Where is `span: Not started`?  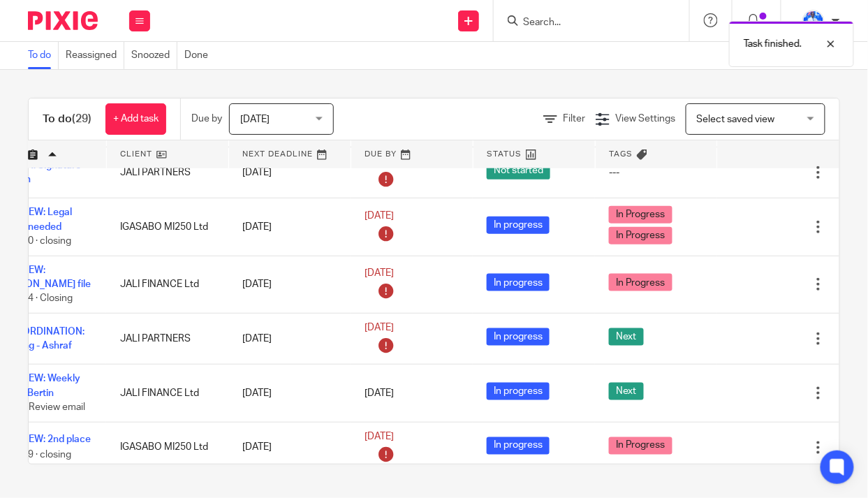
span: Not started is located at coordinates (518, 170).